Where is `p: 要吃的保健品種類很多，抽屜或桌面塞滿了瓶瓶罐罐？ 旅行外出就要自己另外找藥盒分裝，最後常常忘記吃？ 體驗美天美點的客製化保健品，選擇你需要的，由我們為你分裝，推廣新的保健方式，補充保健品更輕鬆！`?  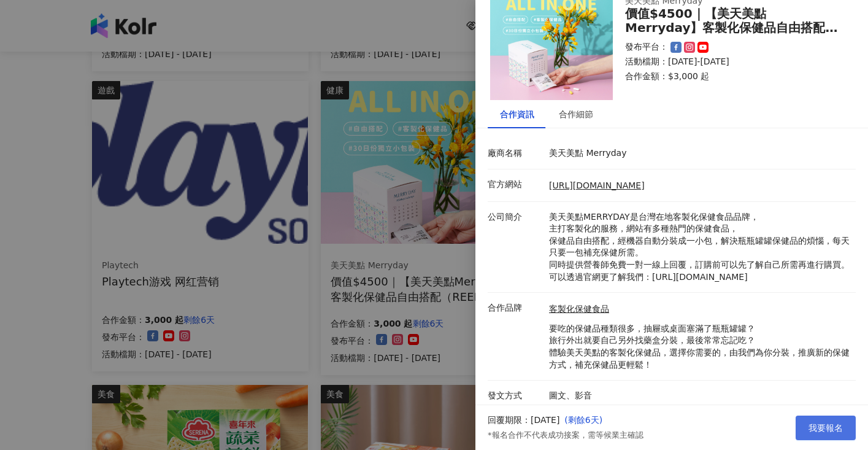 p: 要吃的保健品種類很多，抽屜或桌面塞滿了瓶瓶罐罐？ 旅行外出就要自己另外找藥盒分裝，最後常常忘記吃？ 體驗美天美點的客製化保健品，選擇你需要的，由我們為你分裝，推廣新的保健方式，補充保健品更輕鬆！ is located at coordinates (700, 347).